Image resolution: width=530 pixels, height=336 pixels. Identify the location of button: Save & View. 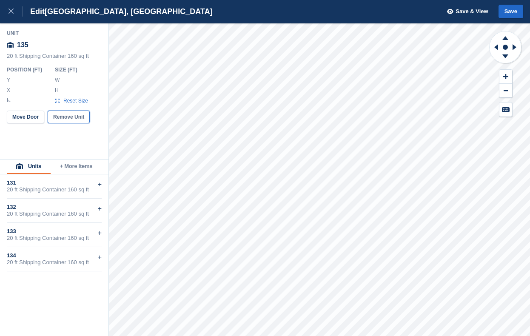
(466, 11).